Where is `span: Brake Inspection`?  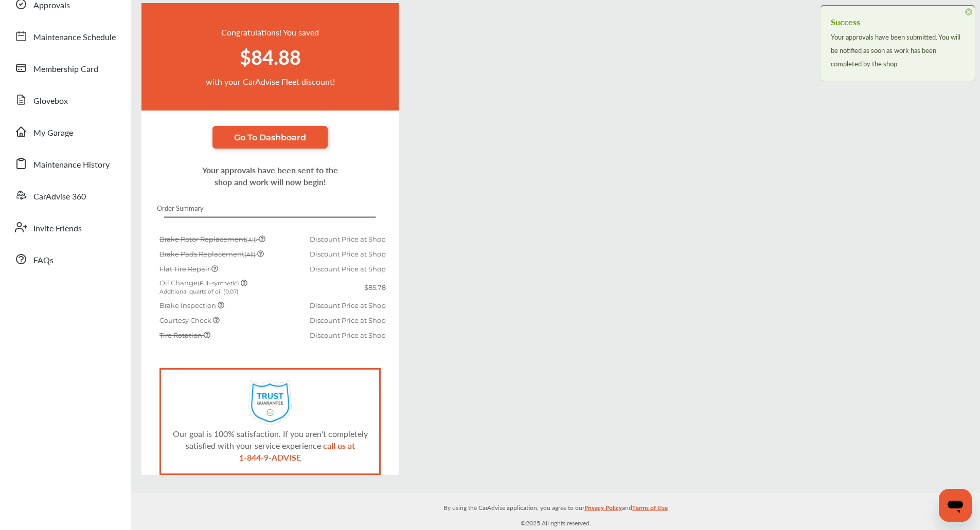 span: Brake Inspection is located at coordinates (189, 305).